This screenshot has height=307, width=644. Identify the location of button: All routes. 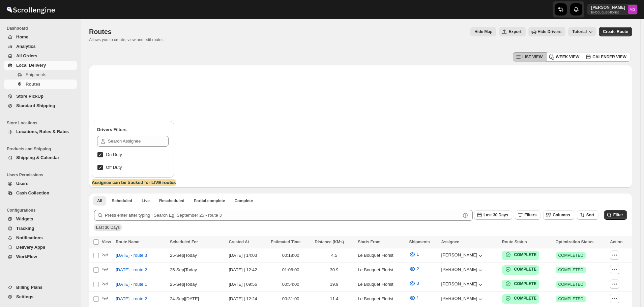
(99, 201).